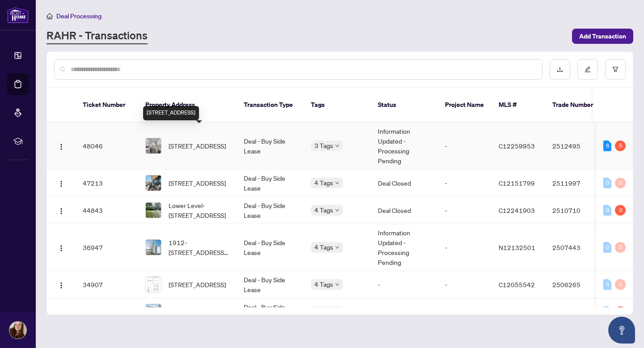 The width and height of the screenshot is (644, 348). Describe the element at coordinates (576, 312) in the screenshot. I see `td: 2505023` at that location.